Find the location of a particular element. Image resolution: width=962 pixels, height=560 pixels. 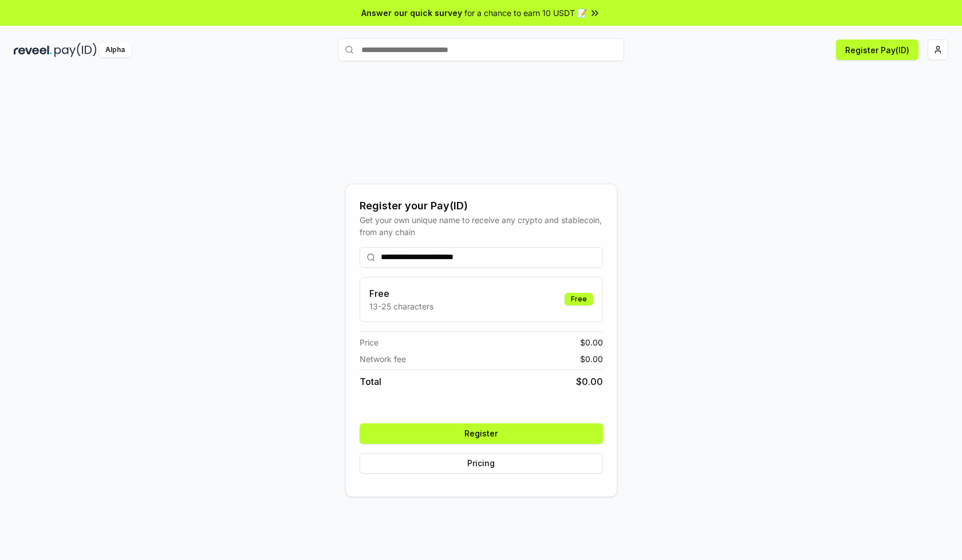

span: Network fee is located at coordinates (383, 359).